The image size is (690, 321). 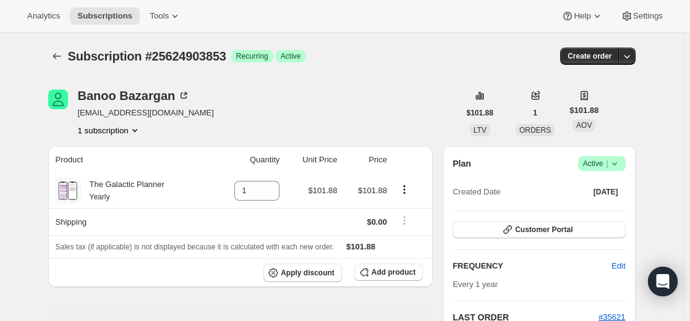 What do you see at coordinates (165, 16) in the screenshot?
I see `button: Tools` at bounding box center [165, 16].